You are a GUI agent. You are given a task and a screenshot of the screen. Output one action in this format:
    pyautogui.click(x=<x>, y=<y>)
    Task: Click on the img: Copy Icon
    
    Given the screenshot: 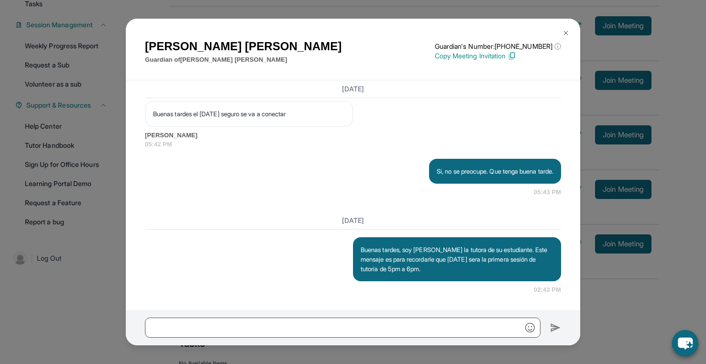 What is the action you would take?
    pyautogui.click(x=512, y=56)
    